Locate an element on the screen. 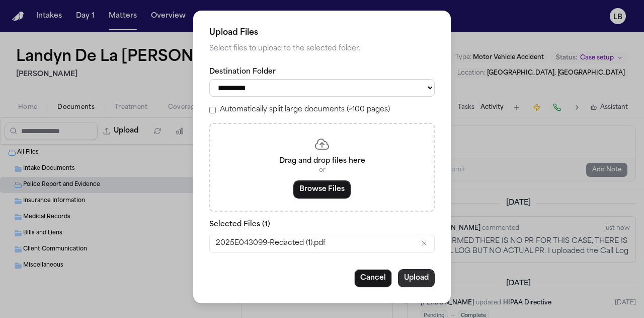 The image size is (644, 318). button: Upload is located at coordinates (416, 278).